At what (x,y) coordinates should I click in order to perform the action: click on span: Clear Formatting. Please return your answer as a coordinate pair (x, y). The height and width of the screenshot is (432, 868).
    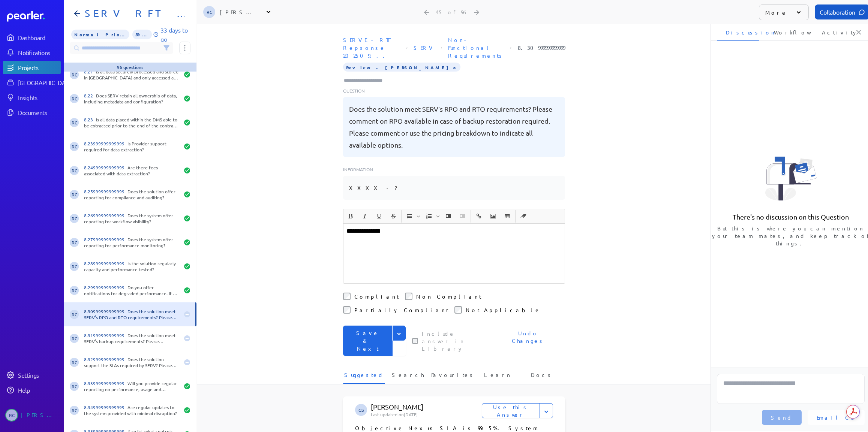
    Looking at the image, I should click on (523, 216).